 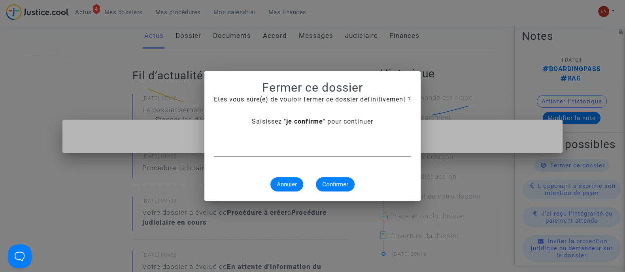 I want to click on span: Etes vous sûre(e) de vouloir fermer ce dossier définitivement ?, so click(x=312, y=99).